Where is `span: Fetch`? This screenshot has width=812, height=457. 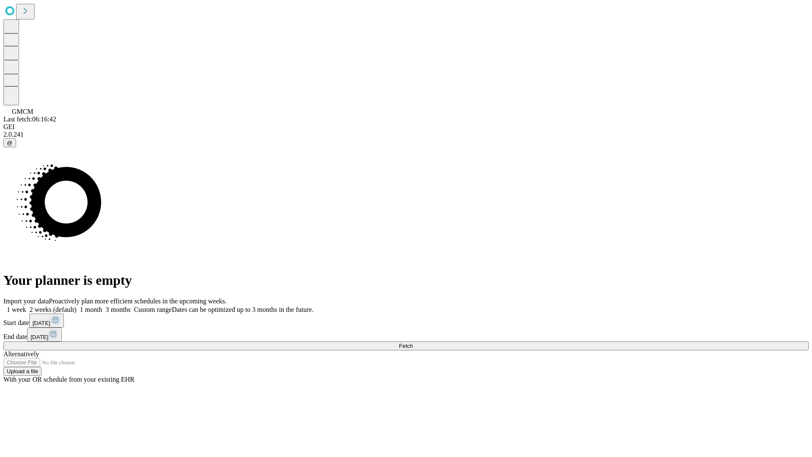 span: Fetch is located at coordinates (405, 345).